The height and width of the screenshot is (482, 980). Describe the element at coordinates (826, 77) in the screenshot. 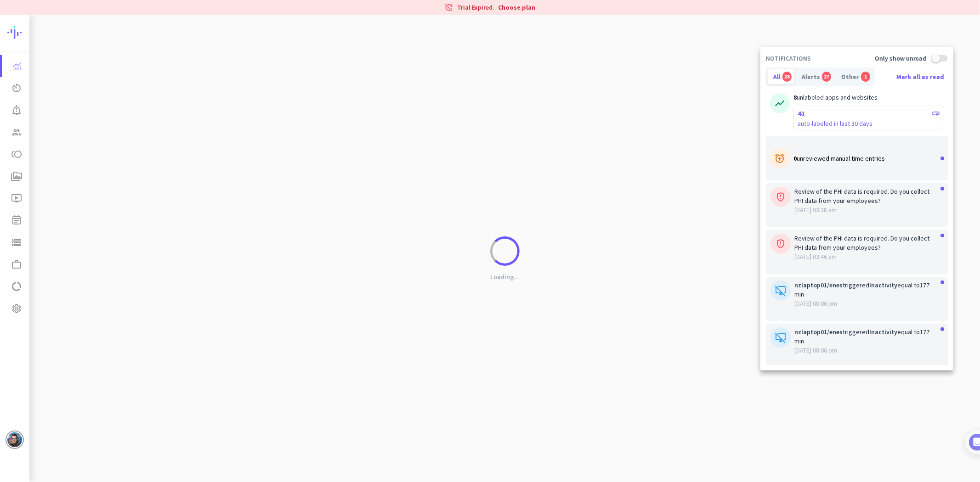

I see `span: 27` at that location.